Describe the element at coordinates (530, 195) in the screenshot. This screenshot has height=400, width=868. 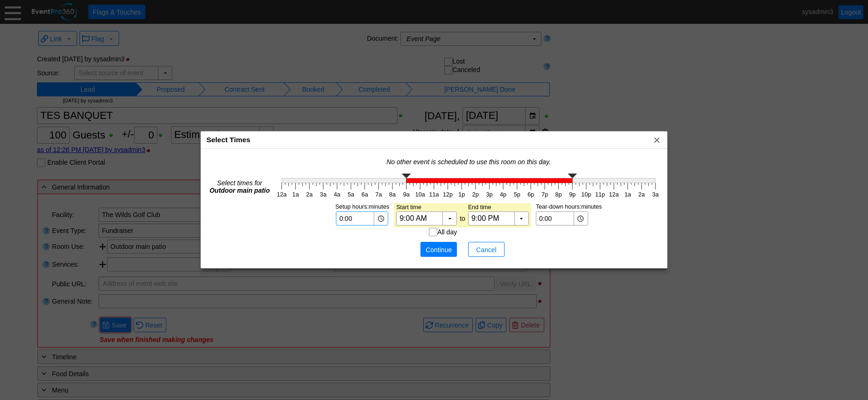
I see `text: 6p` at that location.